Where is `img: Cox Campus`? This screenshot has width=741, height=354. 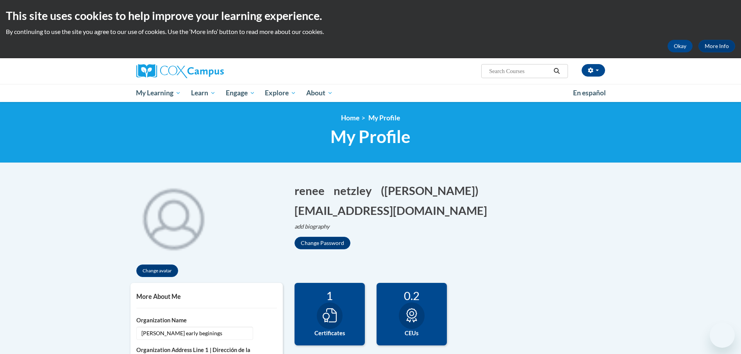 img: Cox Campus is located at coordinates (180, 71).